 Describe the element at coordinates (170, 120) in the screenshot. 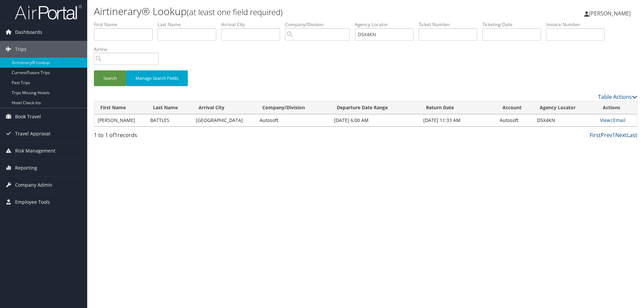

I see `td: BATTLES` at that location.